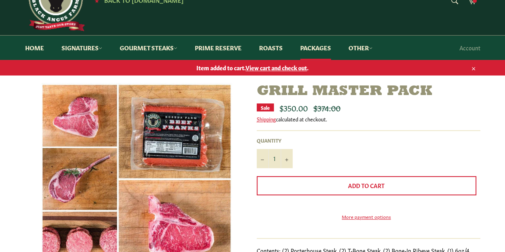 The image size is (505, 252). Describe the element at coordinates (287, 158) in the screenshot. I see `button: Increase item quantity by one` at that location.